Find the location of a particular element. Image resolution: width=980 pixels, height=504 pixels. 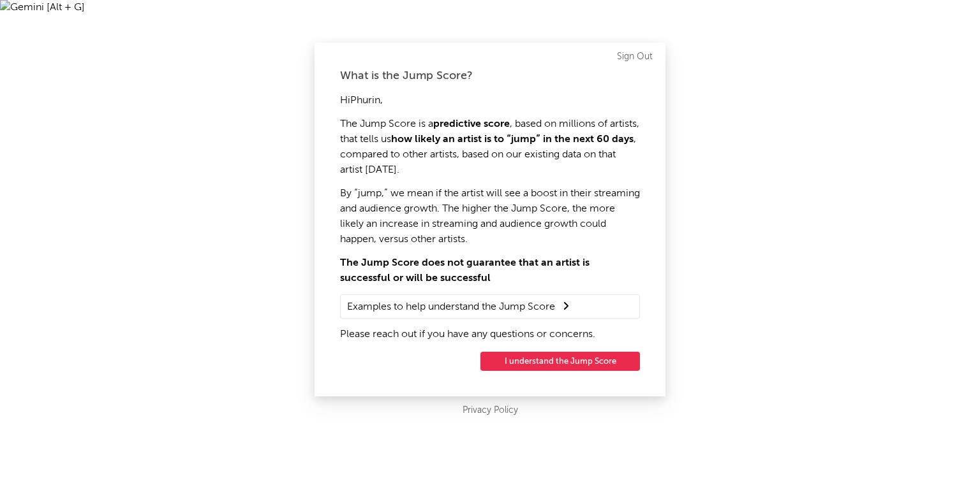

div: What is the Jump Score? is located at coordinates (490, 76).